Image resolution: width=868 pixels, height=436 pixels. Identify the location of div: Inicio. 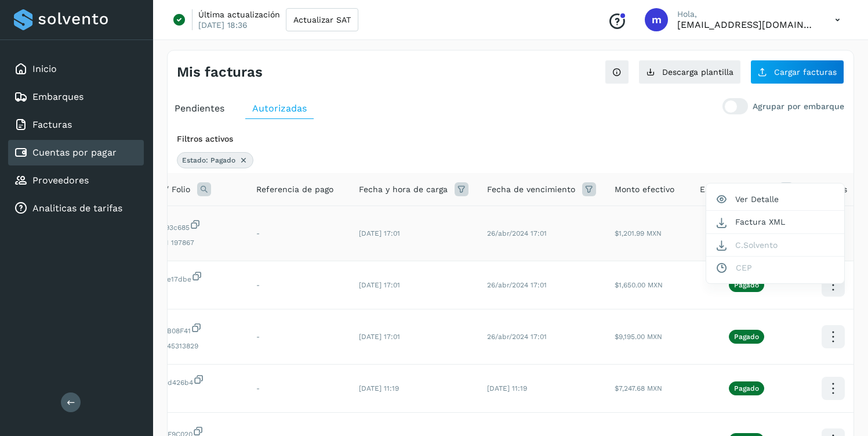
(76, 69).